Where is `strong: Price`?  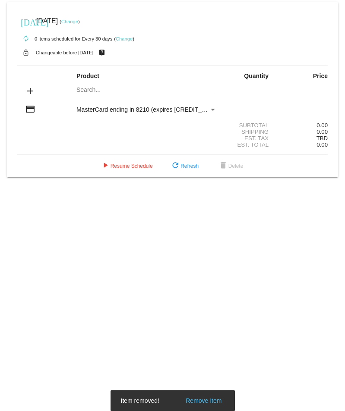 strong: Price is located at coordinates (320, 76).